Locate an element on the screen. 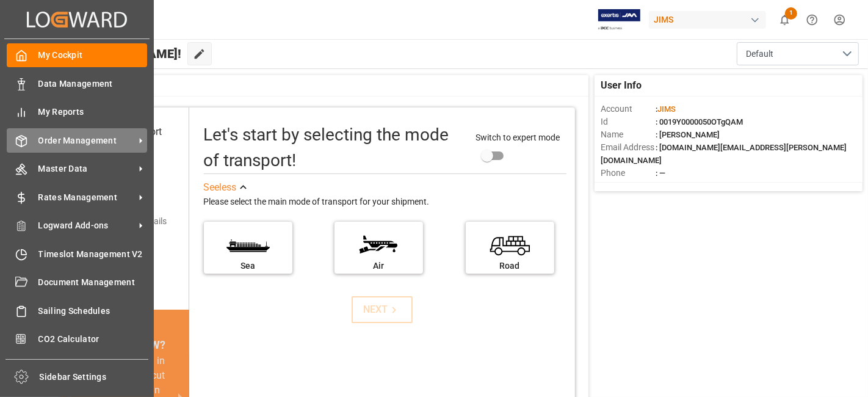  span: Name is located at coordinates (628, 134).